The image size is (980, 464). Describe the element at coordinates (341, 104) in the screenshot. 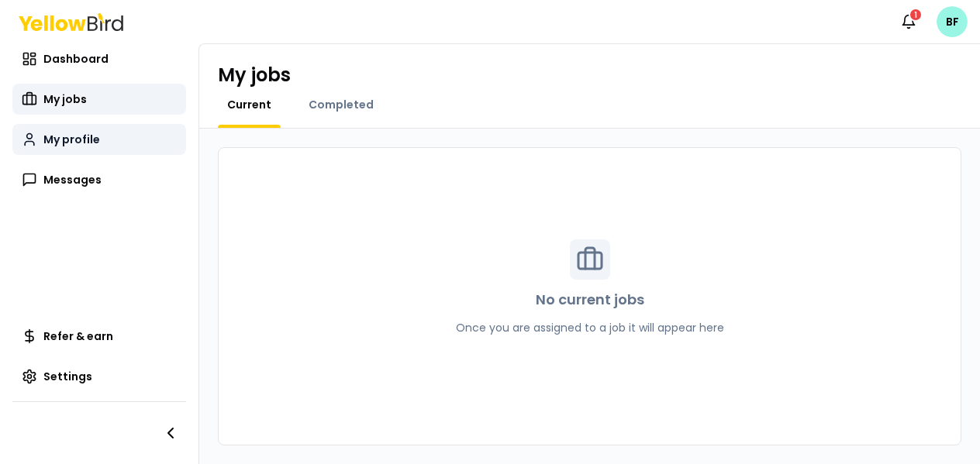

I see `a: Completed` at that location.